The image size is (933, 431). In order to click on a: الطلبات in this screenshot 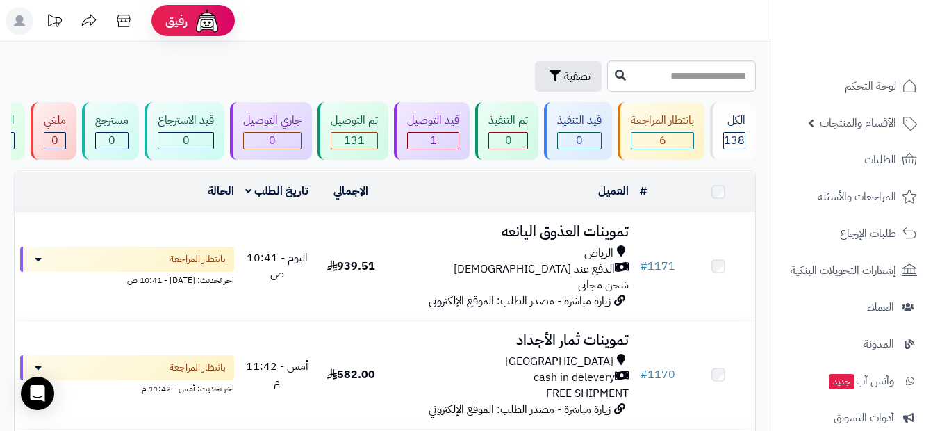, I will do `click(852, 160)`.